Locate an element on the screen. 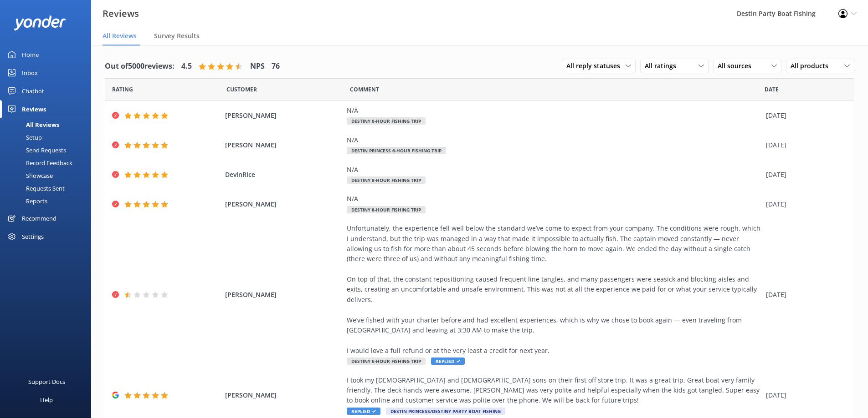 The width and height of the screenshot is (868, 418). a: Showcase is located at coordinates (48, 176).